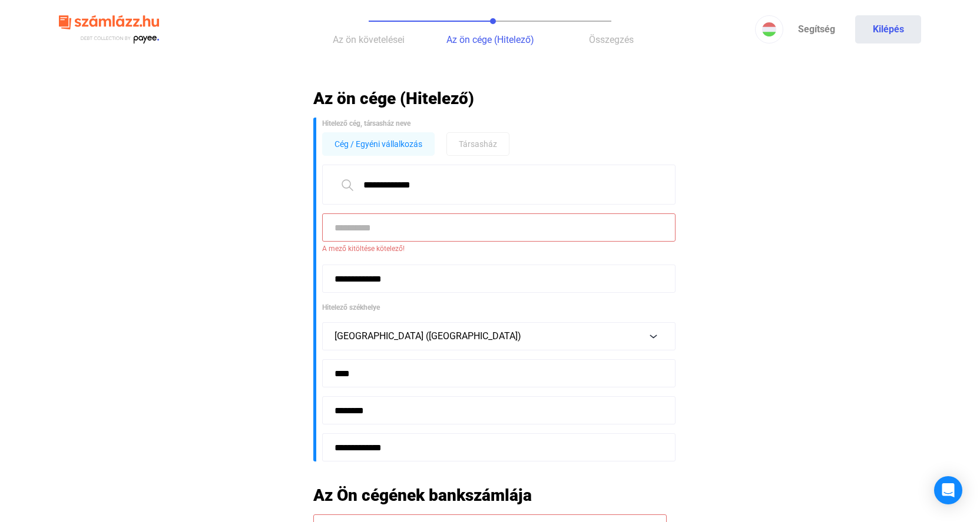 The width and height of the screenshot is (980, 522). Describe the element at coordinates (478, 144) in the screenshot. I see `span: Társasház` at that location.